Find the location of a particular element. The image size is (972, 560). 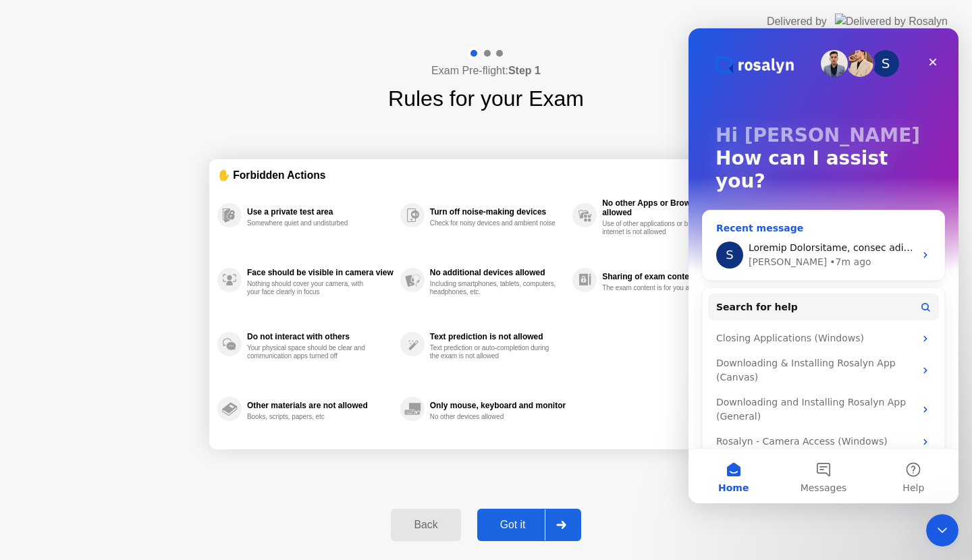

button: Help is located at coordinates (225, 448).